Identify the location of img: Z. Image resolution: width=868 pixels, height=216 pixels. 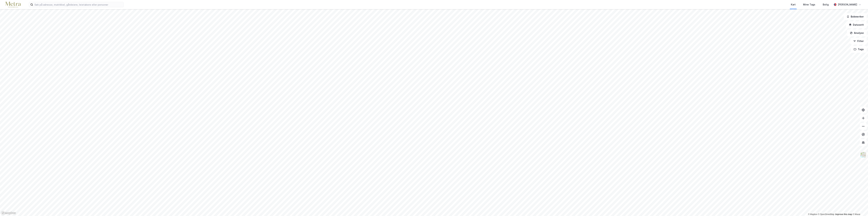
(864, 155).